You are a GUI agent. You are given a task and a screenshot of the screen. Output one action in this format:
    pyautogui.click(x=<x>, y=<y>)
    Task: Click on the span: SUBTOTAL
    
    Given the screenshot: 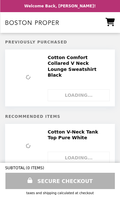 What is the action you would take?
    pyautogui.click(x=15, y=168)
    